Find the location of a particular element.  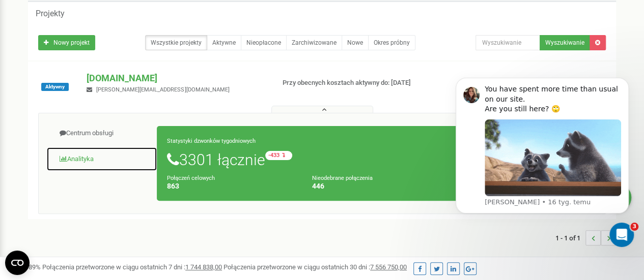

a: Analityka is located at coordinates (102, 159).